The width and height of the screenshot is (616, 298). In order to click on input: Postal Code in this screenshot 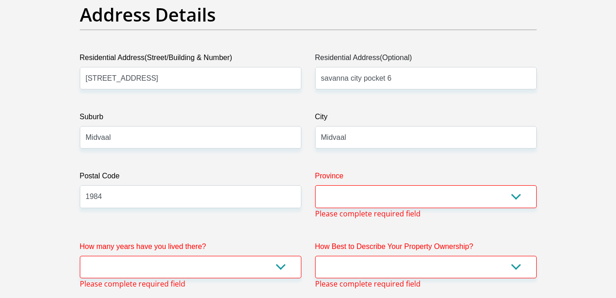, I will do `click(190, 196)`.